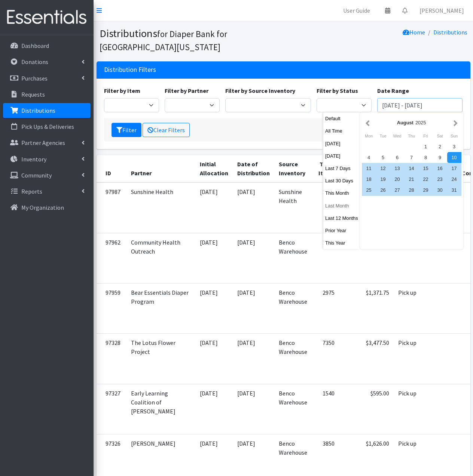 The height and width of the screenshot is (476, 473). I want to click on div: 19, so click(383, 179).